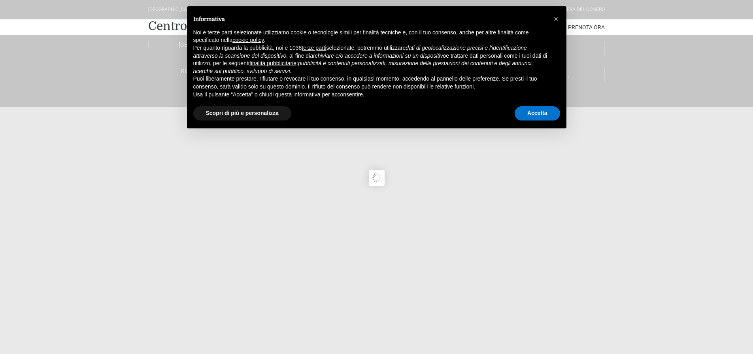 The image size is (753, 354). Describe the element at coordinates (363, 67) in the screenshot. I see `em: pubblicità e contenuti personalizzati, misurazione delle prestazioni dei contenuti e degli annunc...` at that location.